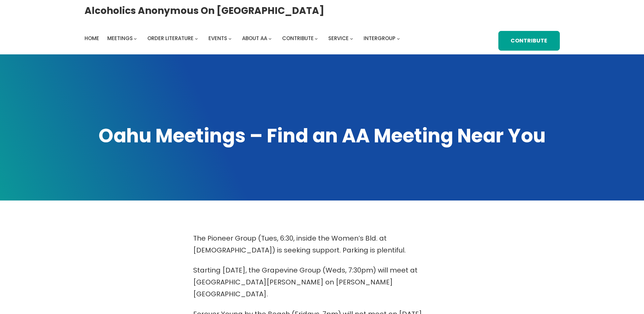 Image resolution: width=644 pixels, height=314 pixels. I want to click on span: Events, so click(218, 38).